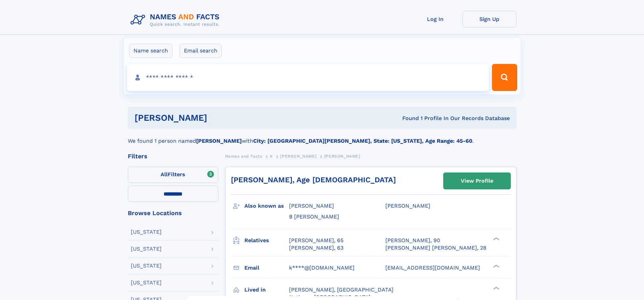 The width and height of the screenshot is (644, 300). What do you see at coordinates (267, 206) in the screenshot?
I see `h3: Also known as` at bounding box center [267, 206].